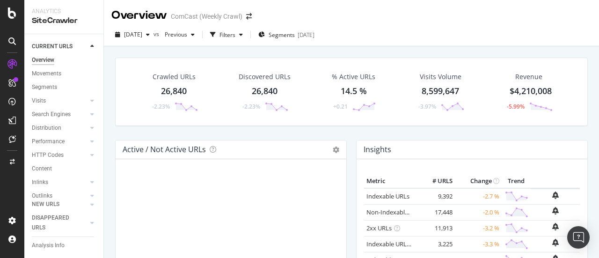 The height and width of the screenshot is (258, 599). Describe the element at coordinates (436, 228) in the screenshot. I see `td: 11,913` at that location.